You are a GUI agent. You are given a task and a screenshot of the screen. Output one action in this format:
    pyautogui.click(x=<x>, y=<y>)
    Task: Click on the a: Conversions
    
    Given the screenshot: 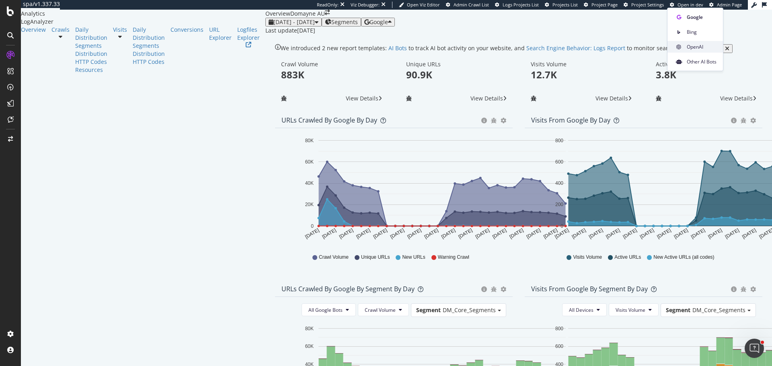 What is the action you would take?
    pyautogui.click(x=187, y=30)
    